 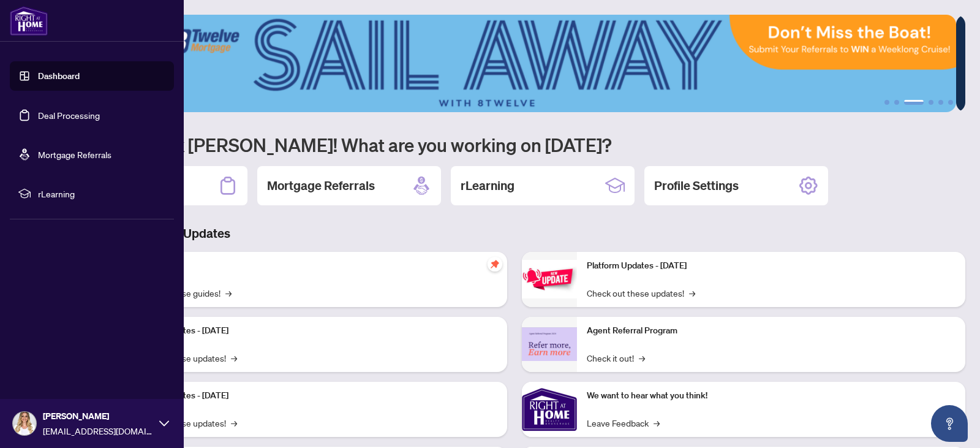 What do you see at coordinates (550, 409) in the screenshot?
I see `img: We want to hear what you think!` at bounding box center [550, 409].